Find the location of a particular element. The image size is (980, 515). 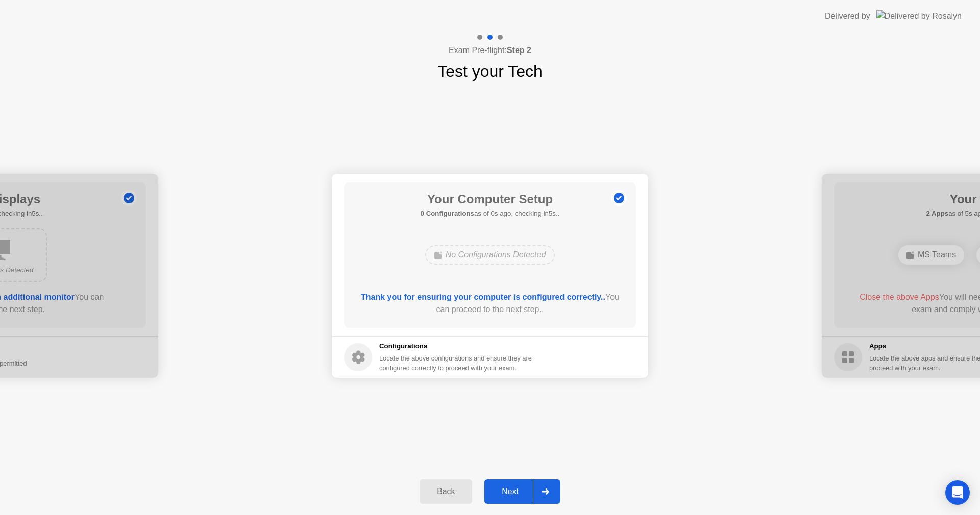

h4: Exam Pre-flight: is located at coordinates (490, 51).